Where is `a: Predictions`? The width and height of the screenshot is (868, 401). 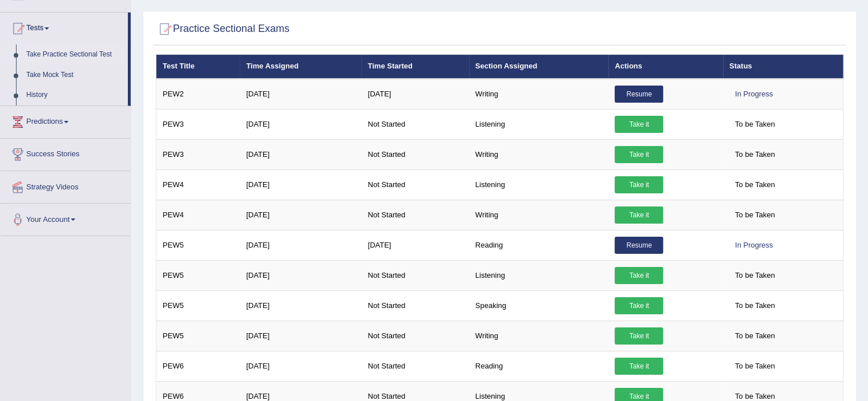 a: Predictions is located at coordinates (65, 120).